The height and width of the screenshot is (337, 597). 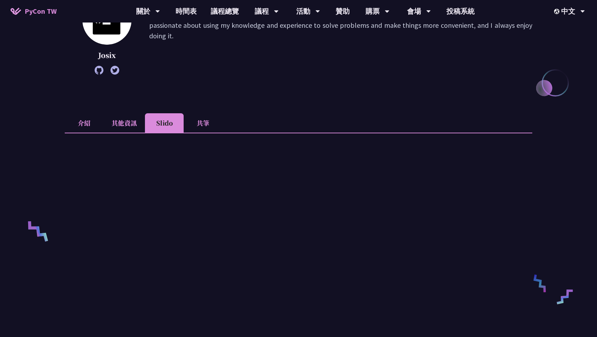 I want to click on span: PyCon TW, so click(x=40, y=11).